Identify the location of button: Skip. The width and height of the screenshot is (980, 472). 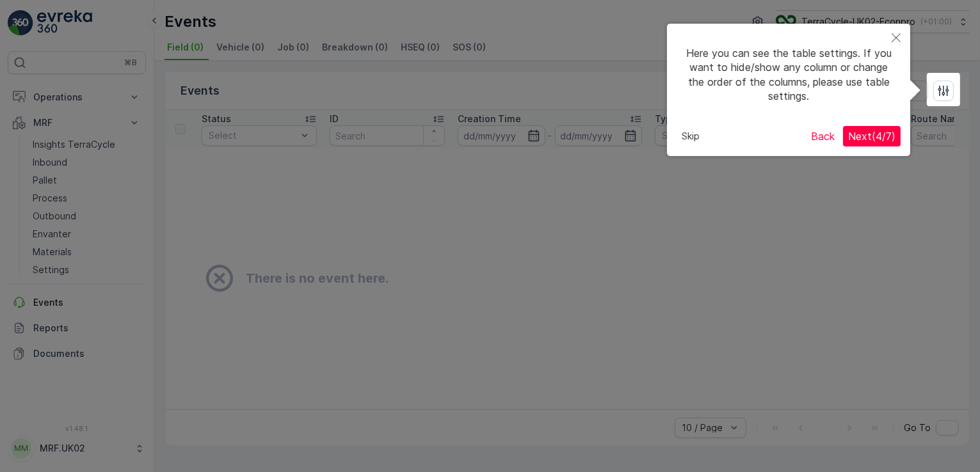
(691, 136).